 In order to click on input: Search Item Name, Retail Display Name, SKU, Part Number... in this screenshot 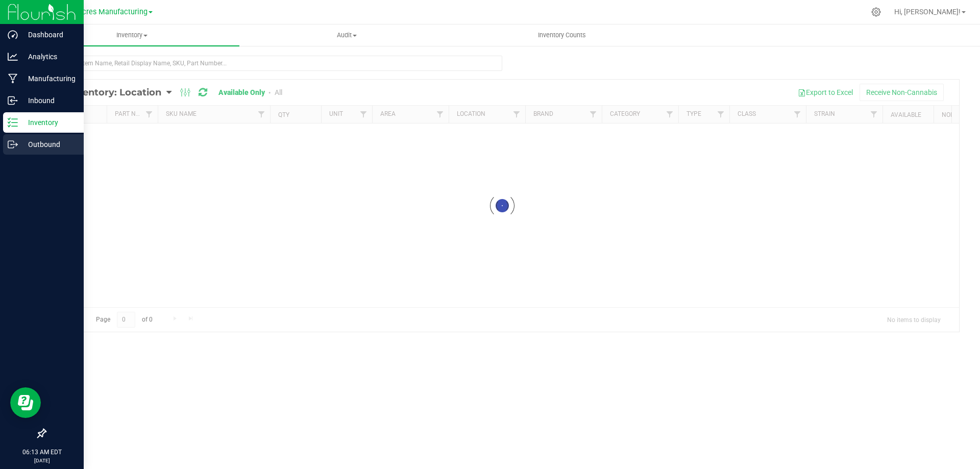, I will do `click(273, 63)`.